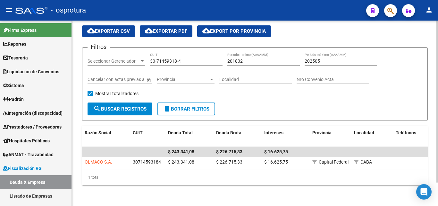 This screenshot has width=438, height=206. I want to click on span: Intereses, so click(274, 133).